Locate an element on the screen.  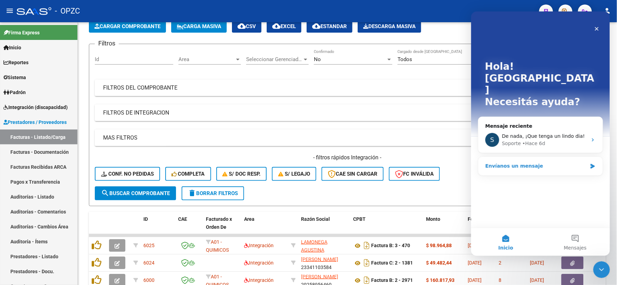
mat-icon: search is located at coordinates (105, 193).